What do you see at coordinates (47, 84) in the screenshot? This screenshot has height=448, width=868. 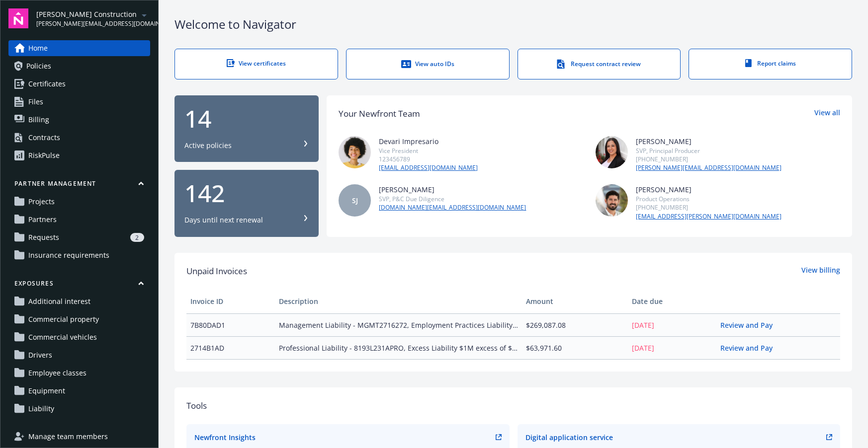 I see `span: Certificates` at bounding box center [47, 84].